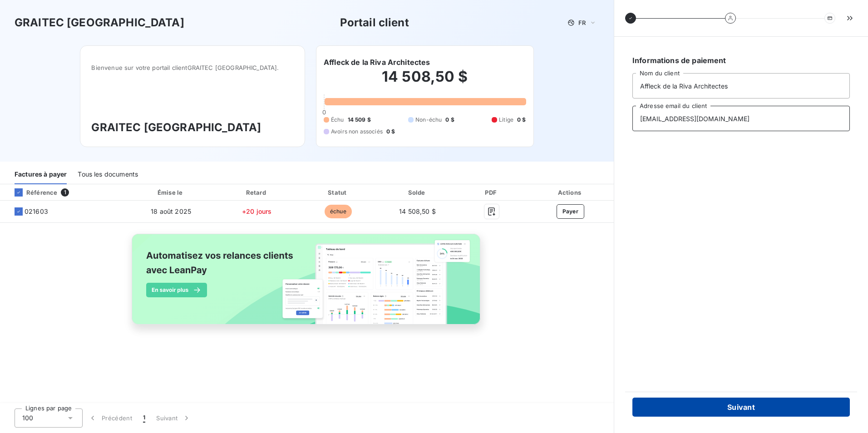 Image resolution: width=868 pixels, height=433 pixels. What do you see at coordinates (377, 62) in the screenshot?
I see `h6: Affleck de la Riva Architectes` at bounding box center [377, 62].